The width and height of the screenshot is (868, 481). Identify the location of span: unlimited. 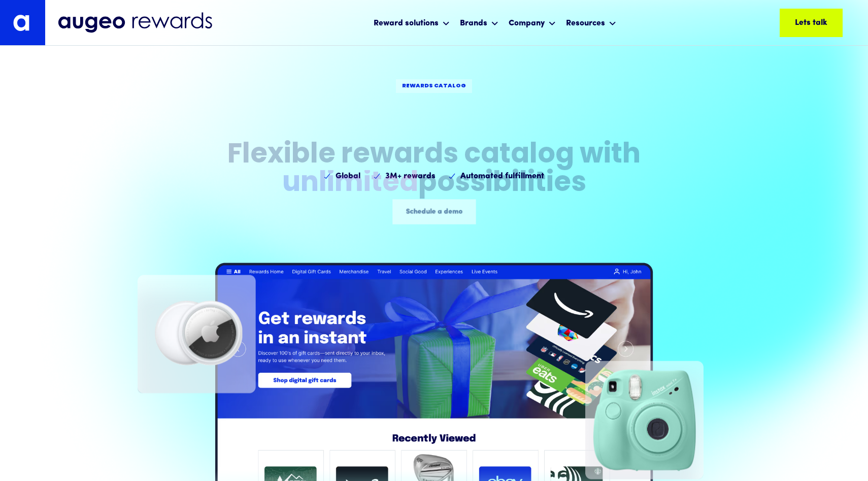
(351, 184).